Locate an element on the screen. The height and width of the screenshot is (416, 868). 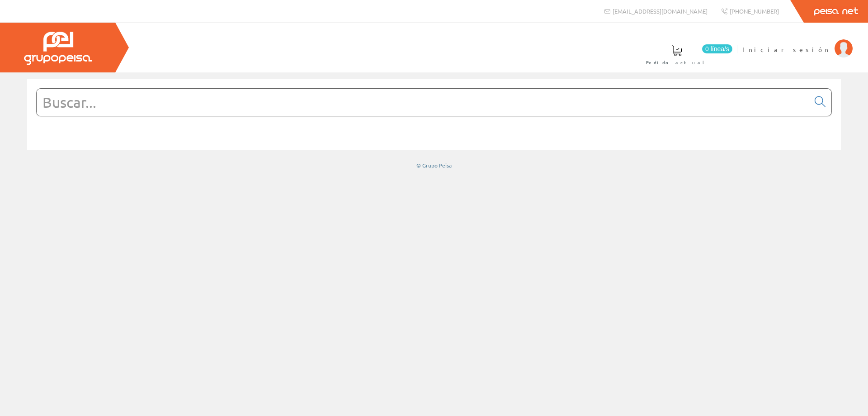
a: Iniciar sesión is located at coordinates (797, 42).